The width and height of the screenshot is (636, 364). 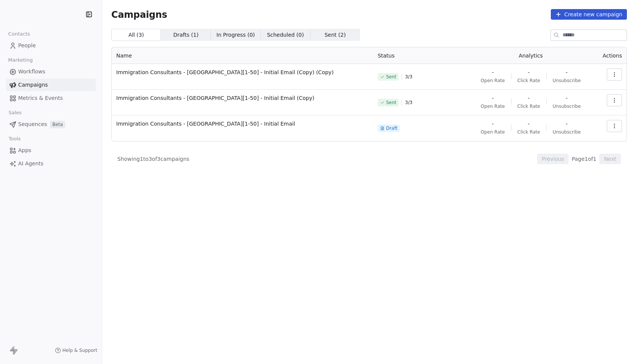 What do you see at coordinates (33, 124) in the screenshot?
I see `span: Sequences` at bounding box center [33, 124].